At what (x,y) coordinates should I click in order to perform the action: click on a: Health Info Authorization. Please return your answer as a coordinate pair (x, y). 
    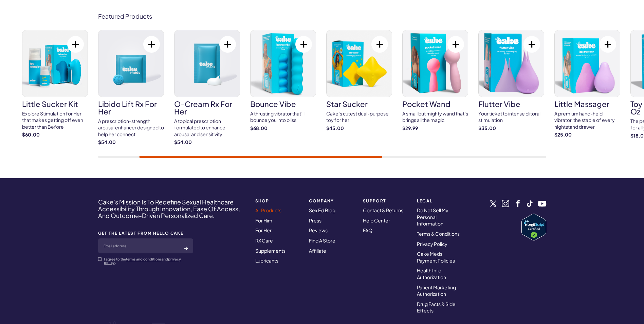
    Looking at the image, I should click on (432, 274).